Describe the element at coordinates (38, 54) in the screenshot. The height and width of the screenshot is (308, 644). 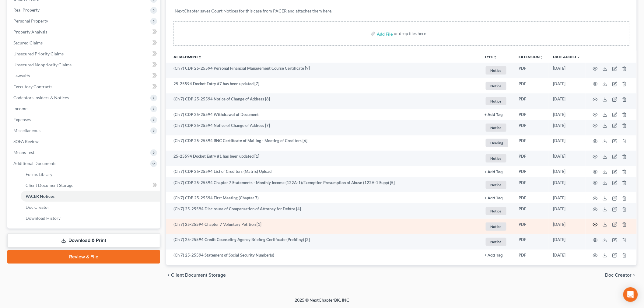
I see `span: Unsecured Priority Claims` at that location.